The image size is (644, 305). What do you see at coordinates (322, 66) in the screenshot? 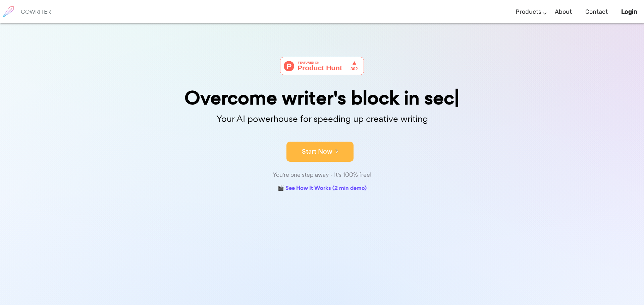
I see `img: Cowriter - Your AI buddy for speeding up creative writing | Product Hunt` at bounding box center [322, 66].